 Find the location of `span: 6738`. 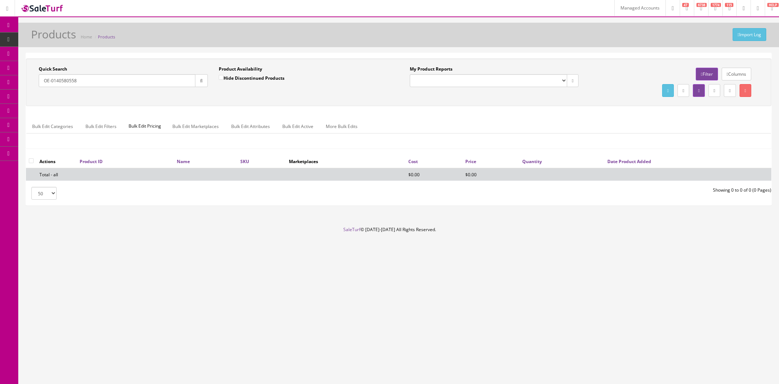

span: 6738 is located at coordinates (702, 5).